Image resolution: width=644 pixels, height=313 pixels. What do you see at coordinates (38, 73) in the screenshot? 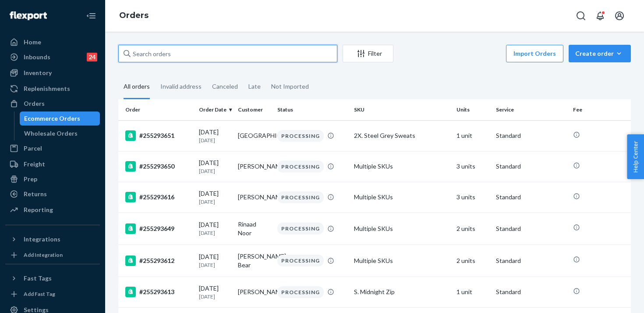
I see `div: Inventory` at bounding box center [38, 73].